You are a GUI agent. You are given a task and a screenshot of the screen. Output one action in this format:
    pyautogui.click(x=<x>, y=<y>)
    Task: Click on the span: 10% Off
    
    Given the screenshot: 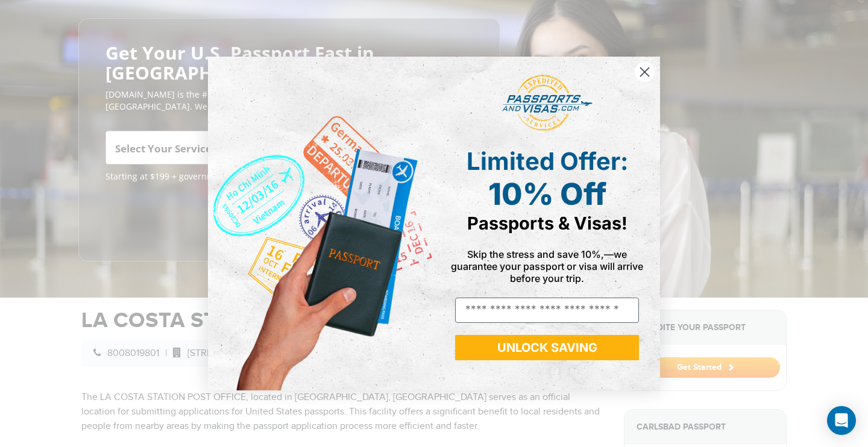 What is the action you would take?
    pyautogui.click(x=547, y=194)
    